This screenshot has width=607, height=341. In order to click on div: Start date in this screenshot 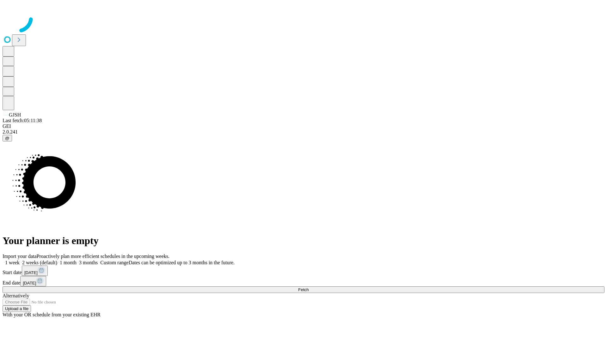, I will do `click(304, 271)`.